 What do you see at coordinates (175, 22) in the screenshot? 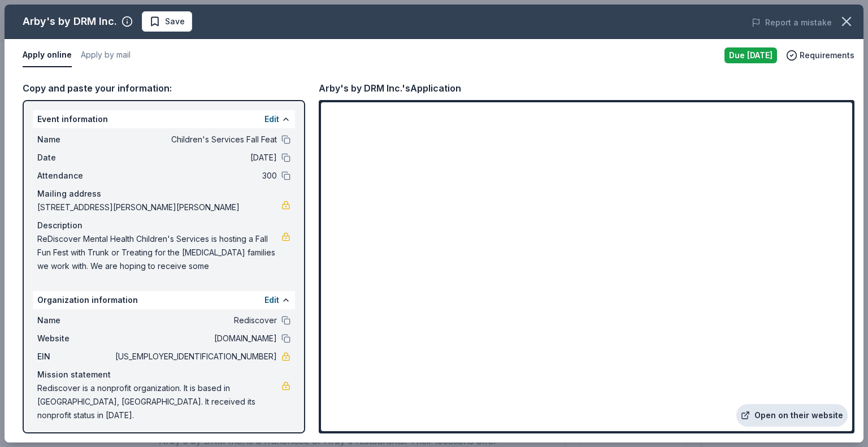
I see `span: Save` at bounding box center [175, 22].